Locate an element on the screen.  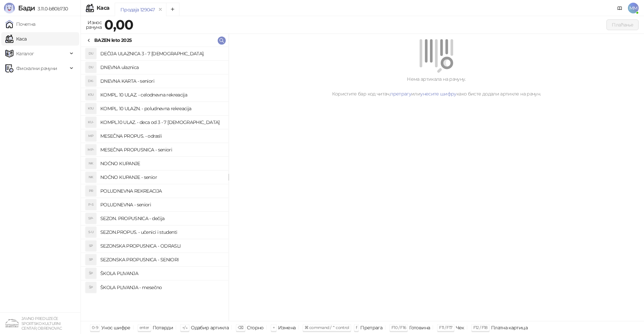
a: претрагу is located at coordinates (400, 94).